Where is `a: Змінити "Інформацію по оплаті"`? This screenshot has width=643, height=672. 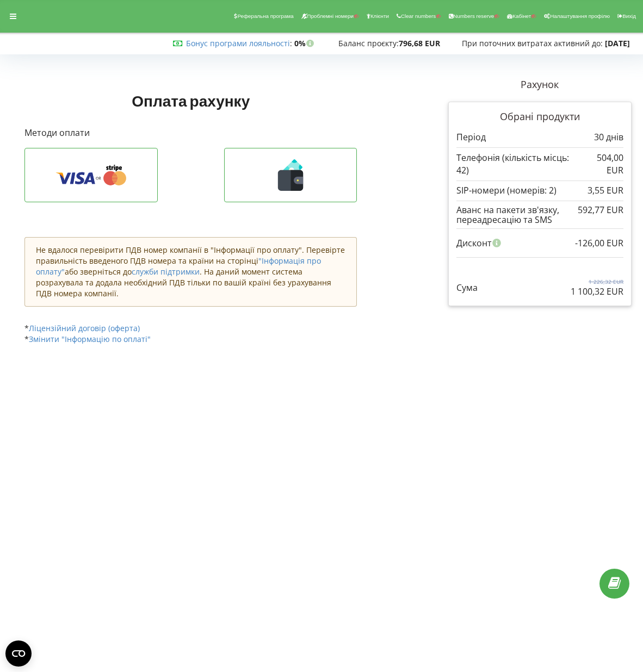 a: Змінити "Інформацію по оплаті" is located at coordinates (90, 339).